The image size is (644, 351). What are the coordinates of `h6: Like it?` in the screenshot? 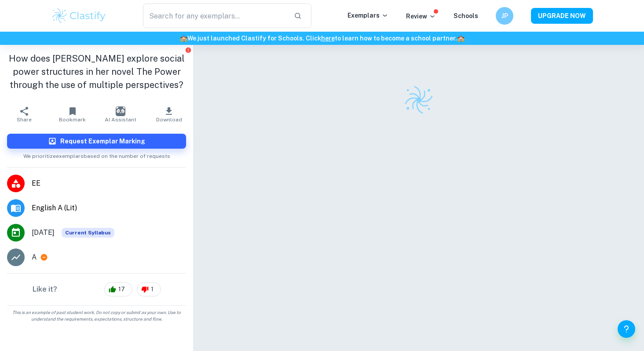 It's located at (45, 289).